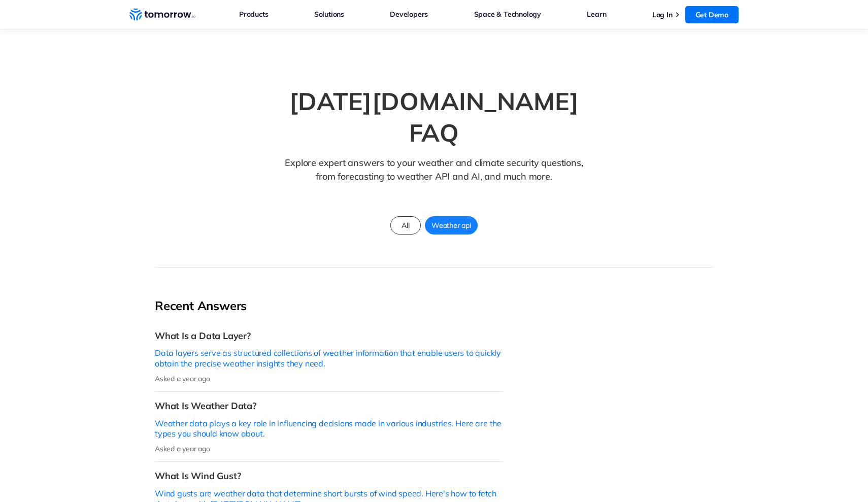  What do you see at coordinates (329, 359) in the screenshot?
I see `p: Data layers serve as structured collections of weather information that enable users to quickly o...` at bounding box center [329, 359].